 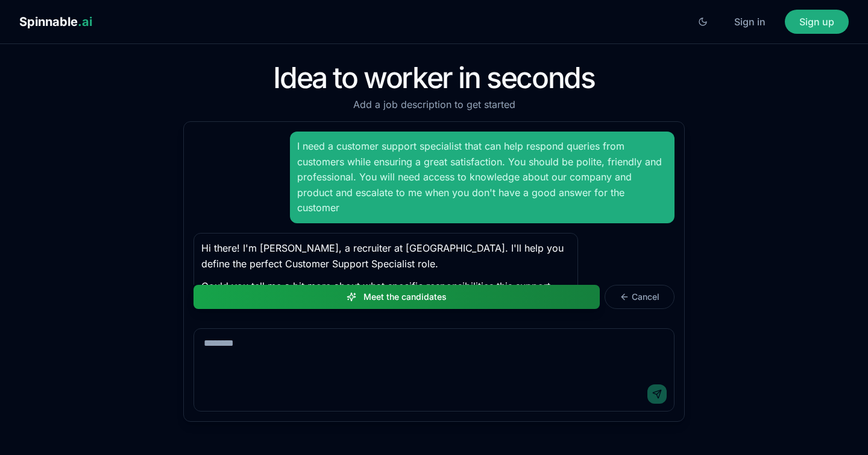 What do you see at coordinates (397, 296) in the screenshot?
I see `button: Meet the candidates` at bounding box center [397, 296].